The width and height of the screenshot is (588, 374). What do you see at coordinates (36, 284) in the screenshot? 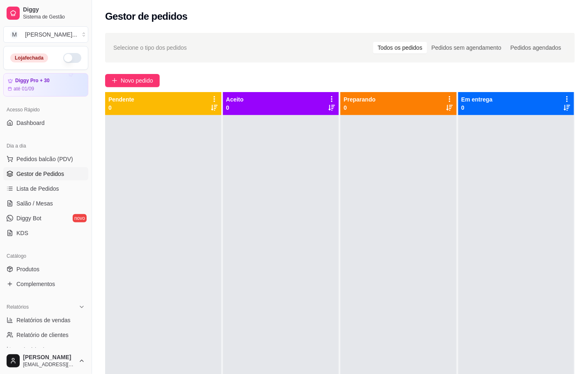
I see `span: Complementos` at bounding box center [36, 284].